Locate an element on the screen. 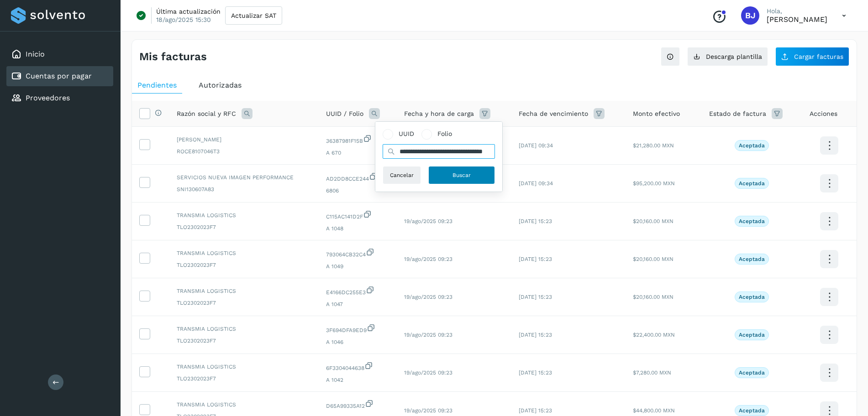  span: Pendientes is located at coordinates (157, 85).